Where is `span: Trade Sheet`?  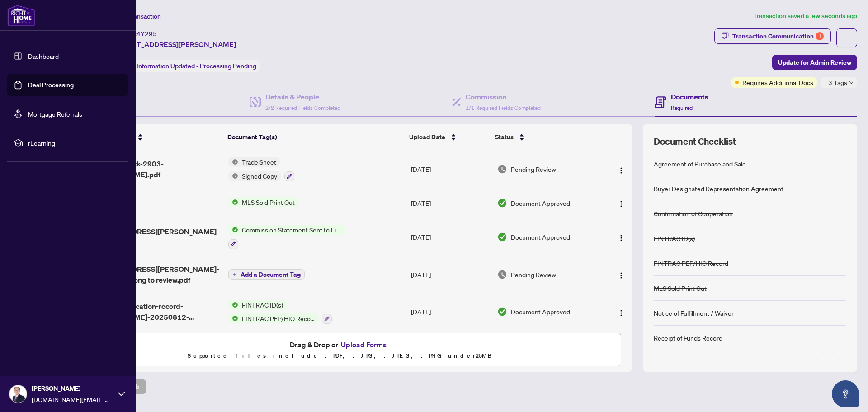
span: Trade Sheet is located at coordinates (259, 162).